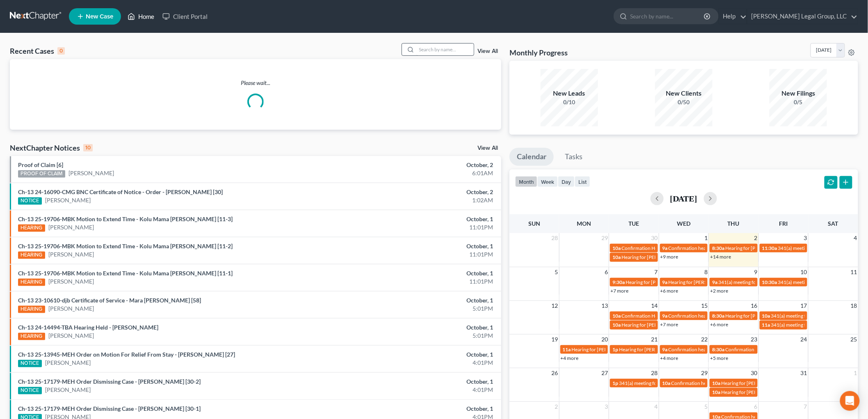  I want to click on span: 26, so click(555, 373).